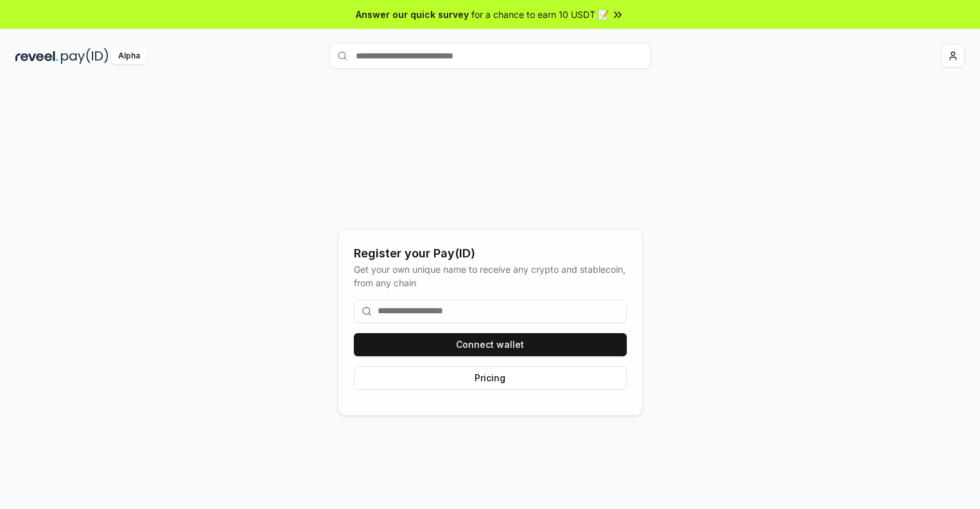 Image resolution: width=980 pixels, height=509 pixels. I want to click on div: Register your Pay(ID), so click(490, 254).